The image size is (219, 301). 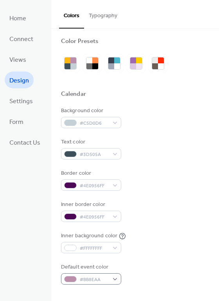 I want to click on div: Border color, so click(x=90, y=173).